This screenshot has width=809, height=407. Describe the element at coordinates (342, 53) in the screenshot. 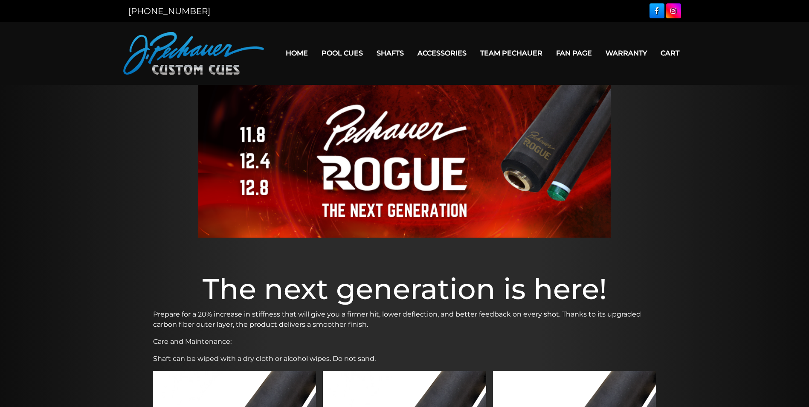

I see `a: Pool Cues` at that location.